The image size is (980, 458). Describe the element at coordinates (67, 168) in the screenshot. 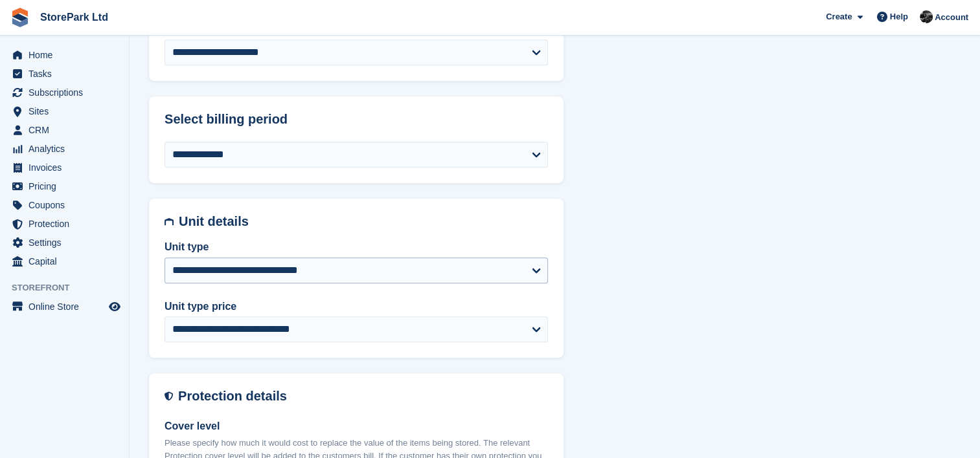

I see `span: Invoices` at that location.